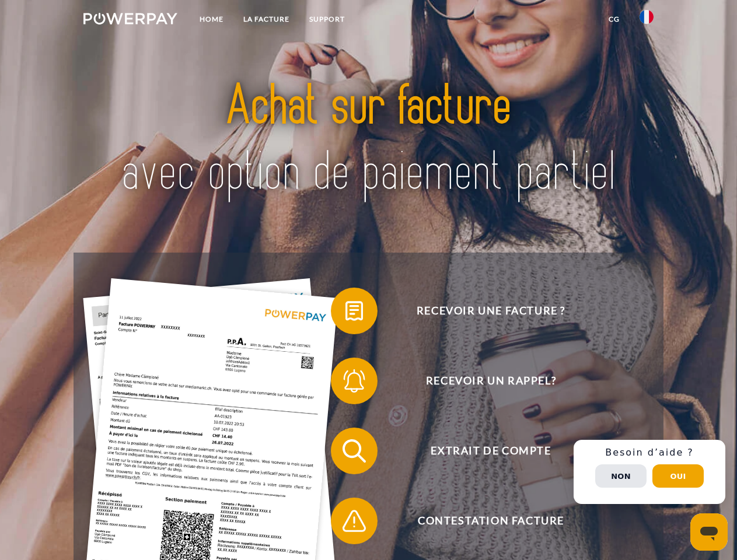 The width and height of the screenshot is (737, 560). What do you see at coordinates (483, 521) in the screenshot?
I see `button: Contestation Facture` at bounding box center [483, 521].